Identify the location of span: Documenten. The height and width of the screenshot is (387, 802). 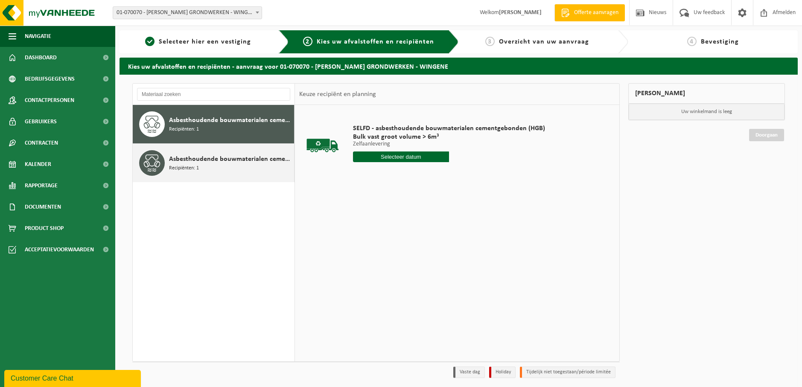
(43, 207).